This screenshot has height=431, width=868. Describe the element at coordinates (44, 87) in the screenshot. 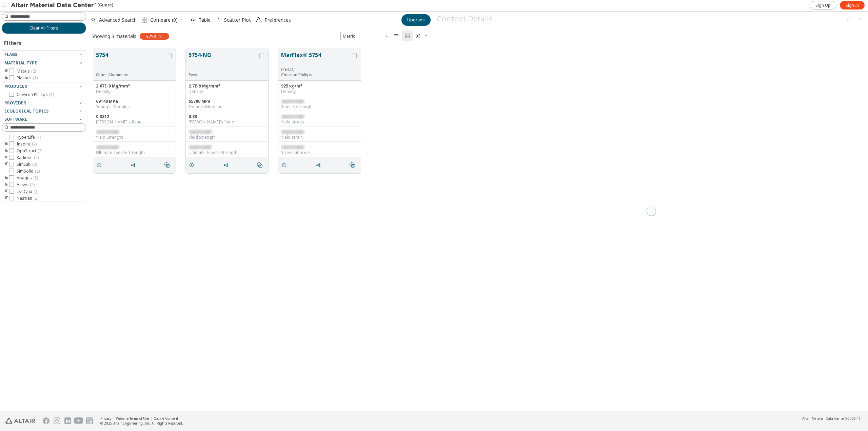

I see `button: Producer` at that location.